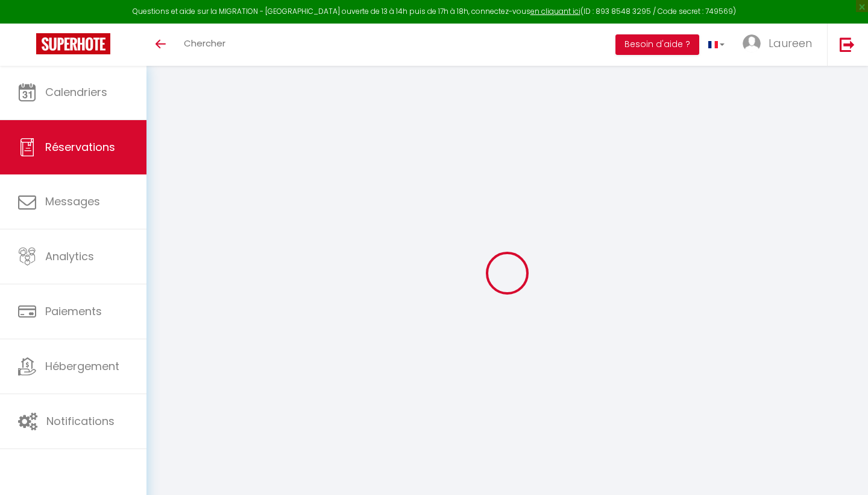 The image size is (868, 495). I want to click on button: Besoin d'aide ?, so click(657, 44).